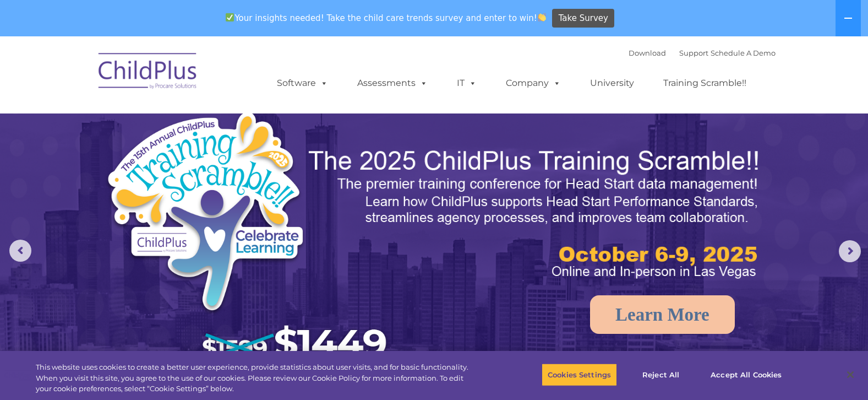 The height and width of the screenshot is (400, 868). Describe the element at coordinates (257, 378) in the screenshot. I see `div: This website uses cookies to create a better user experience, provide statistics about user visit...` at that location.